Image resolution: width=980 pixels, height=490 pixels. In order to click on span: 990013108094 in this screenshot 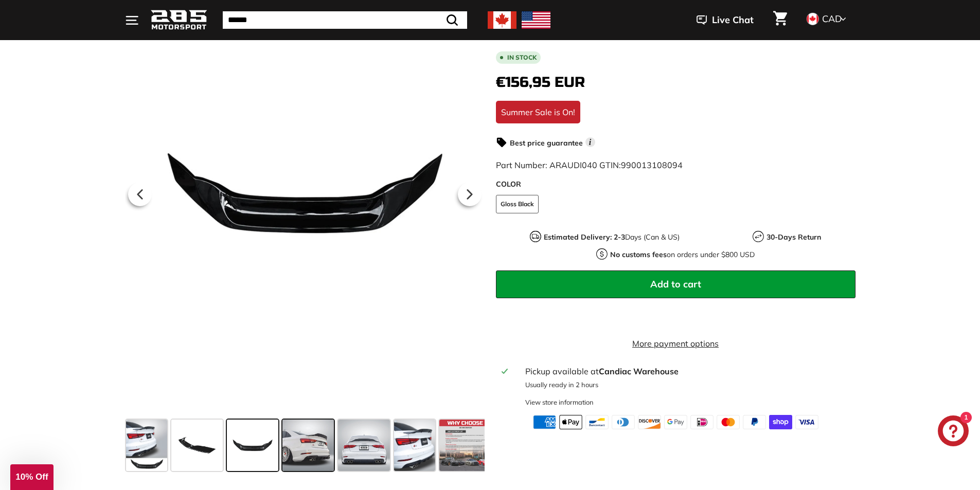, I will do `click(651, 165)`.